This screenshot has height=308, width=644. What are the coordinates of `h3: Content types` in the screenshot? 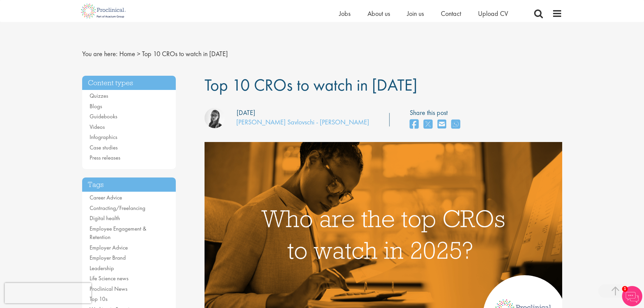 It's located at (129, 83).